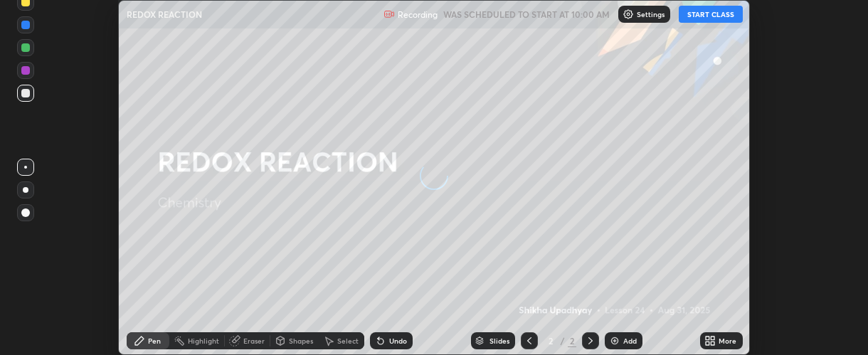 The width and height of the screenshot is (868, 355). Describe the element at coordinates (301, 341) in the screenshot. I see `div: Shapes` at that location.